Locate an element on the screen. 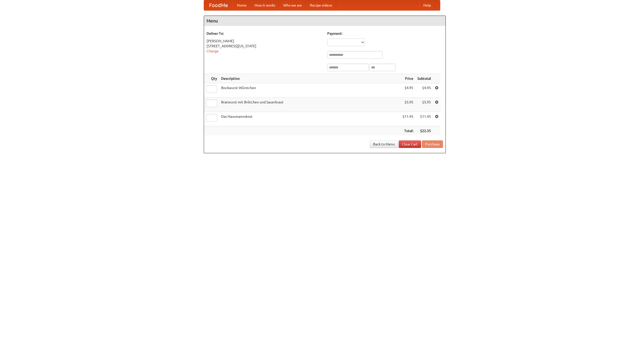  a: Clear Cart is located at coordinates (410, 144).